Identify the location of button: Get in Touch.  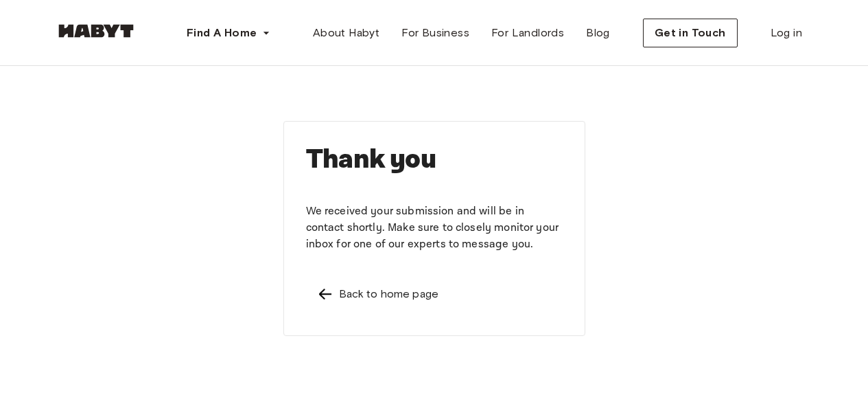
(690, 33).